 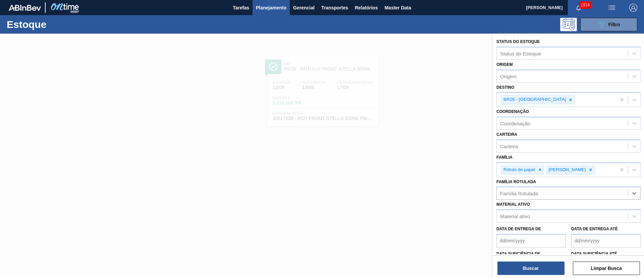 I want to click on button: Notificações, so click(x=579, y=8).